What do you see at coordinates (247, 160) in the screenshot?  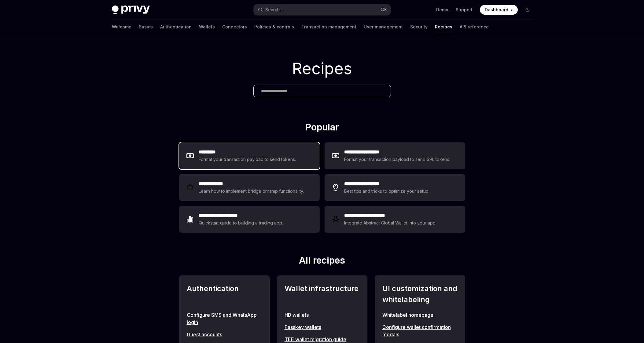 I see `div: Format your transaction payload to send tokens.` at bounding box center [247, 160].